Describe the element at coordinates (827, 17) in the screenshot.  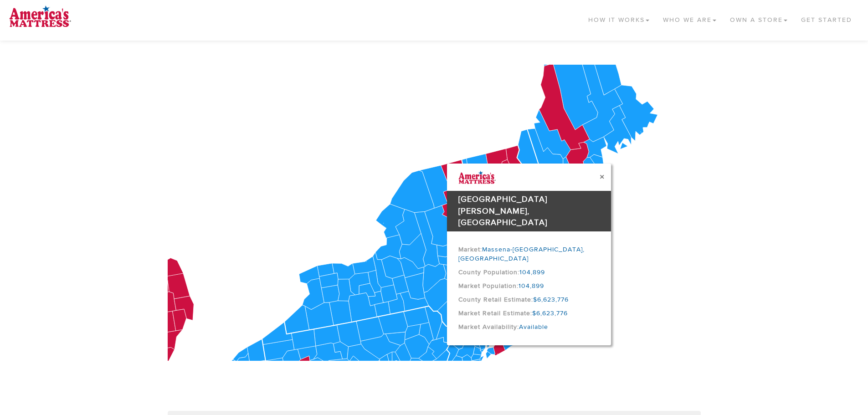
I see `a: Get Started` at that location.